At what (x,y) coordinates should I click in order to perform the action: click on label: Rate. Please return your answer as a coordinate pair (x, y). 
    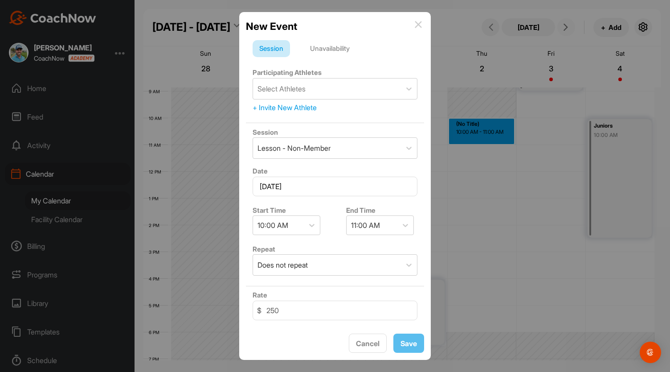
    Looking at the image, I should click on (260, 295).